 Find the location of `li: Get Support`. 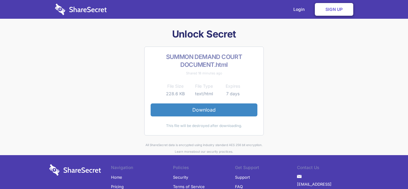

li: Get Support is located at coordinates (266, 169).